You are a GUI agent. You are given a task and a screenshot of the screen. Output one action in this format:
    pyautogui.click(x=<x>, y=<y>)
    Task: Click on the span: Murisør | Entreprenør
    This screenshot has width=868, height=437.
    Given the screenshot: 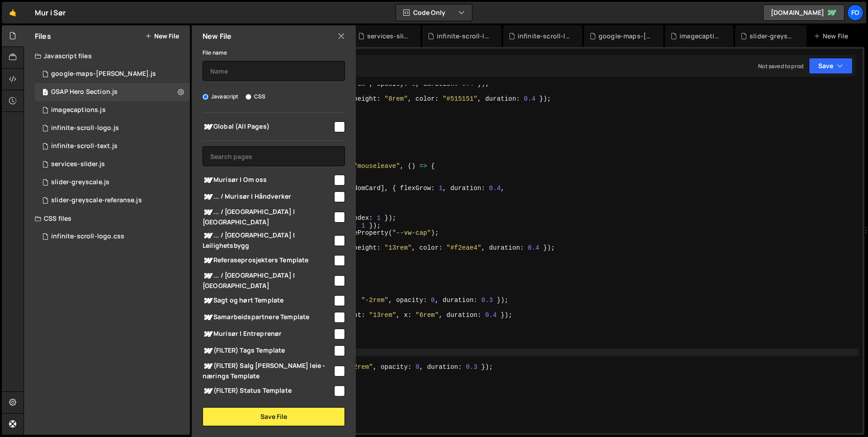 What is the action you would take?
    pyautogui.click(x=268, y=334)
    